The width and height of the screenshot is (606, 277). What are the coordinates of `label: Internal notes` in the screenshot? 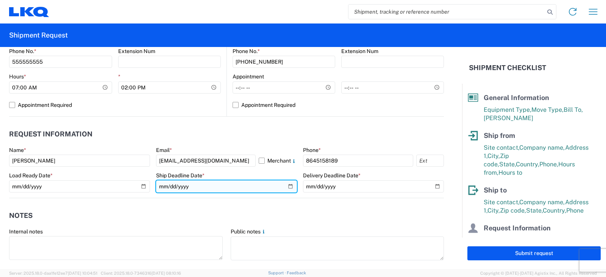 It's located at (26, 231).